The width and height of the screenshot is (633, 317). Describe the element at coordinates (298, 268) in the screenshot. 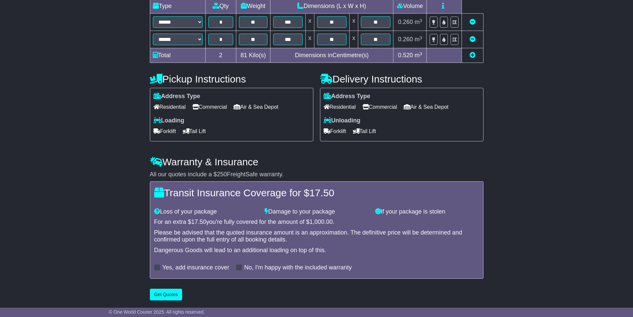

I see `label: No, I'm happy with the included warranty` at that location.